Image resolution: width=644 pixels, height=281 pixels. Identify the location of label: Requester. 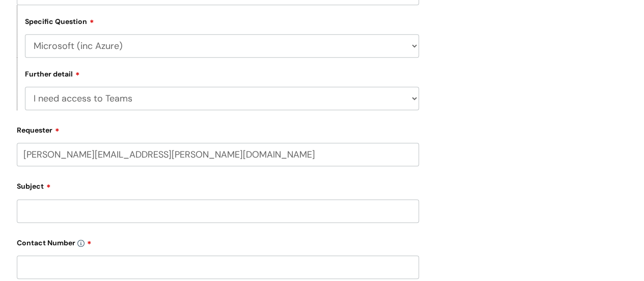
(218, 128).